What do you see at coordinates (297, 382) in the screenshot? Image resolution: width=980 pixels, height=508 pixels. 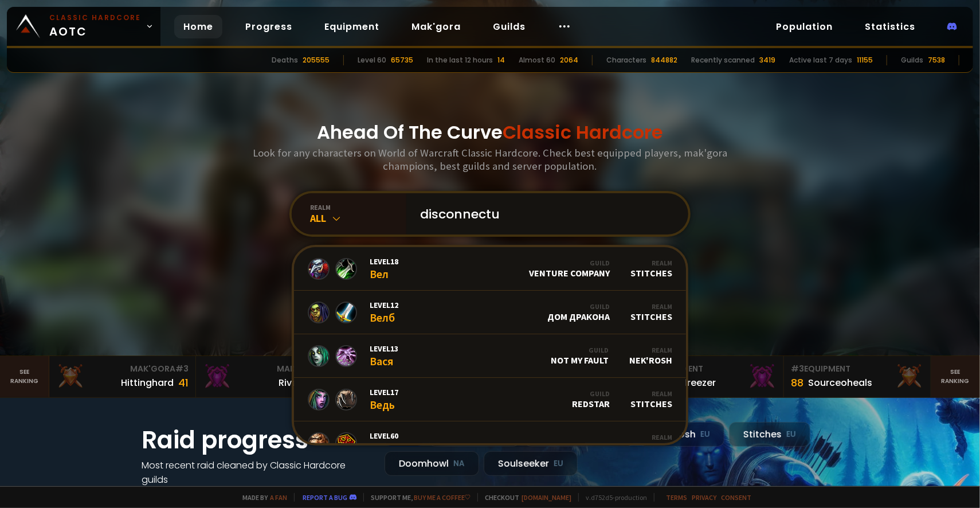 I see `div: Rivench` at bounding box center [297, 382].